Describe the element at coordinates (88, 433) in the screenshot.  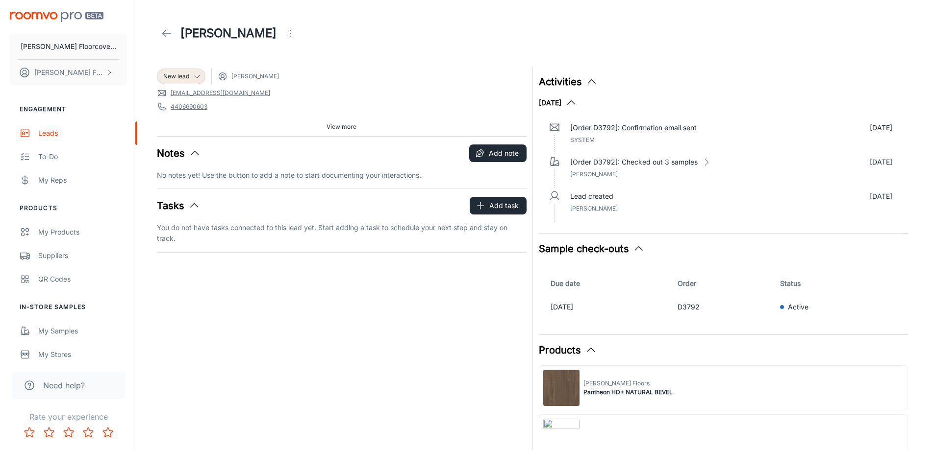
I see `button: Rate 4 star` at that location.